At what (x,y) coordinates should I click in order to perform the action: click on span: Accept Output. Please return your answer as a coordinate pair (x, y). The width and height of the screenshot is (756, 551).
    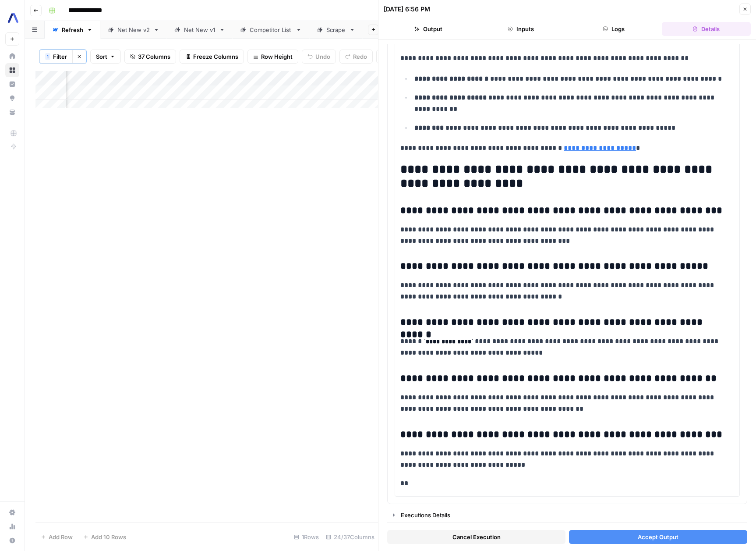
    Looking at the image, I should click on (658, 537).